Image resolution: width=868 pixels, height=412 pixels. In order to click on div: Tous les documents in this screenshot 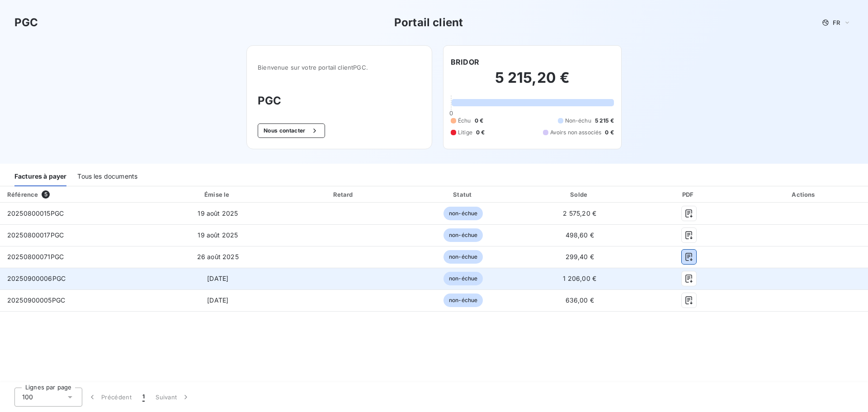, I will do `click(107, 177)`.